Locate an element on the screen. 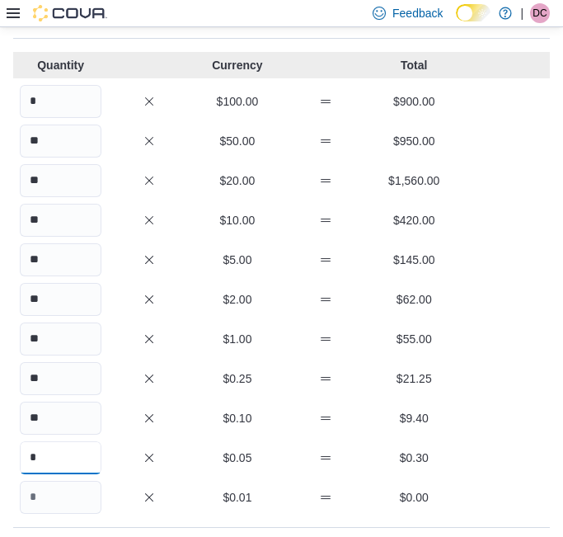 This screenshot has width=563, height=537. img: Cova is located at coordinates (70, 13).